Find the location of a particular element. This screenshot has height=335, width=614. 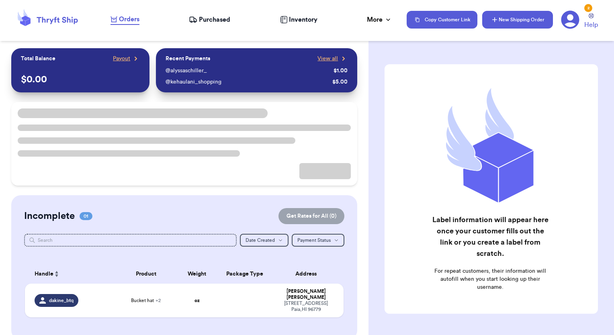

a: Help is located at coordinates (591, 21).